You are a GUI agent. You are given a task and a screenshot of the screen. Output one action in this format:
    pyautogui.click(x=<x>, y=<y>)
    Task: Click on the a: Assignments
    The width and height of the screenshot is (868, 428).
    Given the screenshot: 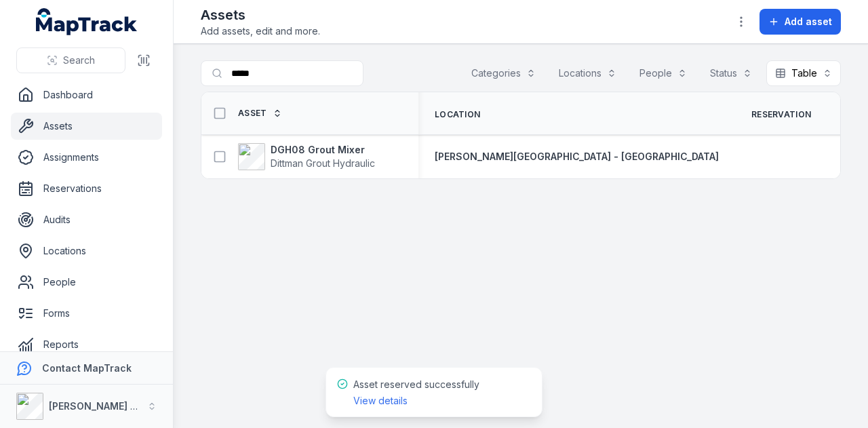 What is the action you would take?
    pyautogui.click(x=86, y=157)
    